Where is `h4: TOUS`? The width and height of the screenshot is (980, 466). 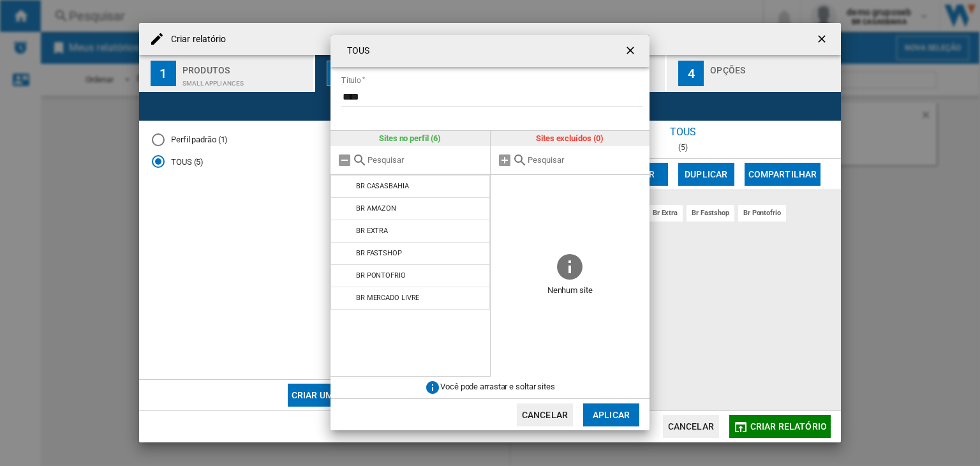 h4: TOUS is located at coordinates (355, 51).